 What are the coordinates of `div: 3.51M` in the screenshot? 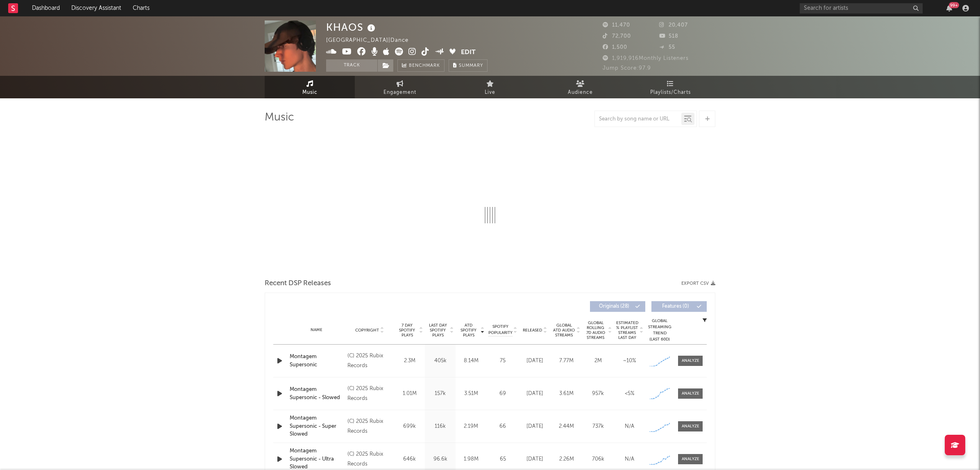 It's located at (471, 393).